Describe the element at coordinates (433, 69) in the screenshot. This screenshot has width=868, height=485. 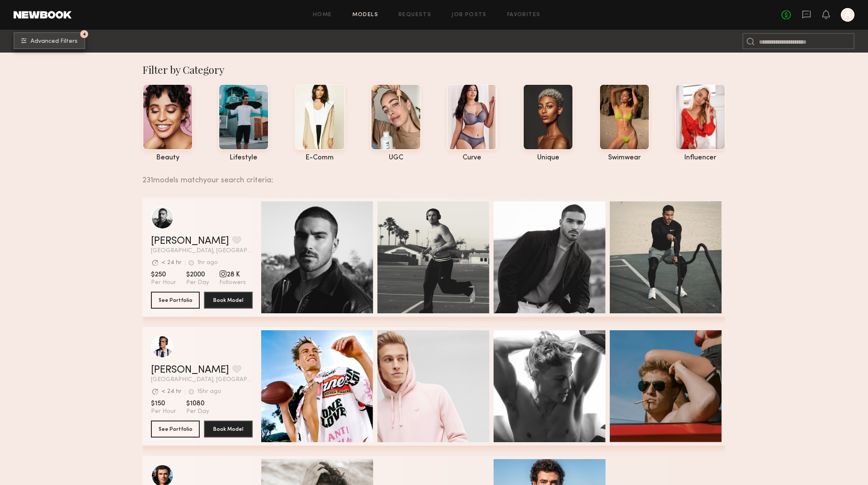
I see `div: Filter by Category` at that location.